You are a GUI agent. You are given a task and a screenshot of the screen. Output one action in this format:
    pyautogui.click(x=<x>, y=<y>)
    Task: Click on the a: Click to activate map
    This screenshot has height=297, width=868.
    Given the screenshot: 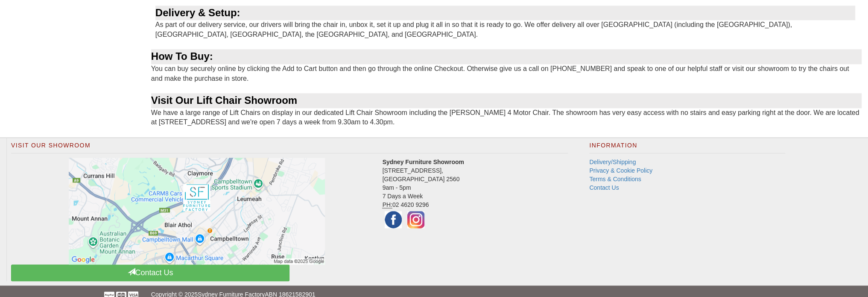 What is the action you would take?
    pyautogui.click(x=197, y=211)
    